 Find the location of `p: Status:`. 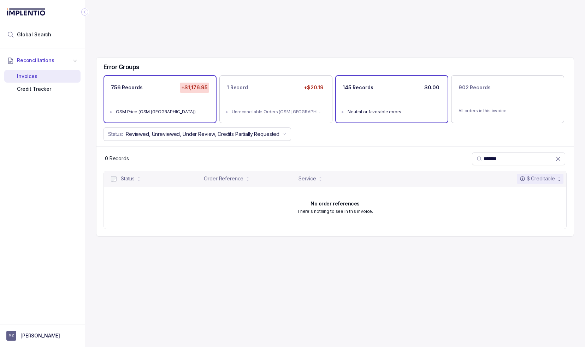

p: Status: is located at coordinates (116, 134).